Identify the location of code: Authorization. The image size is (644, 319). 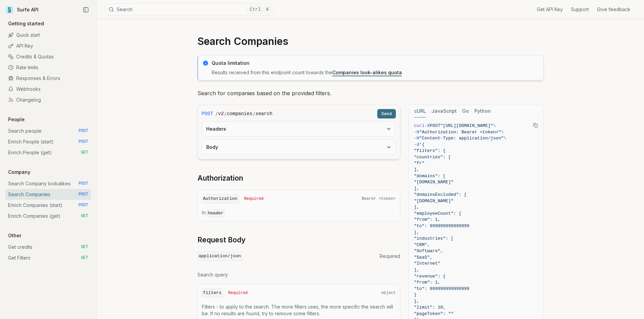
(220, 199).